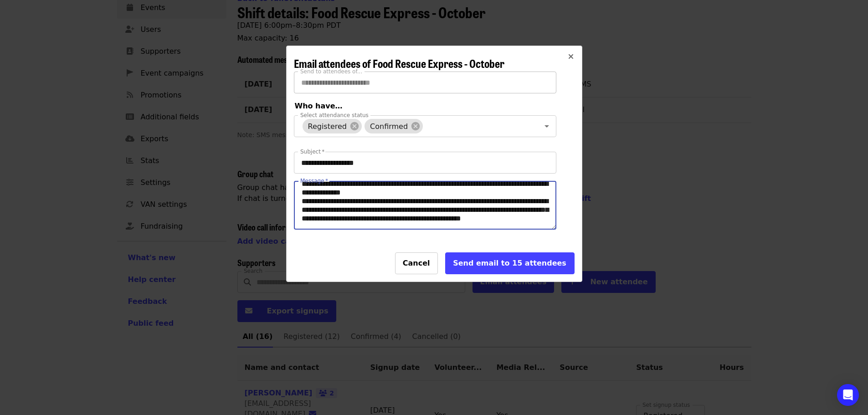 The width and height of the screenshot is (868, 415). What do you see at coordinates (571, 57) in the screenshot?
I see `button: Close` at bounding box center [571, 57].